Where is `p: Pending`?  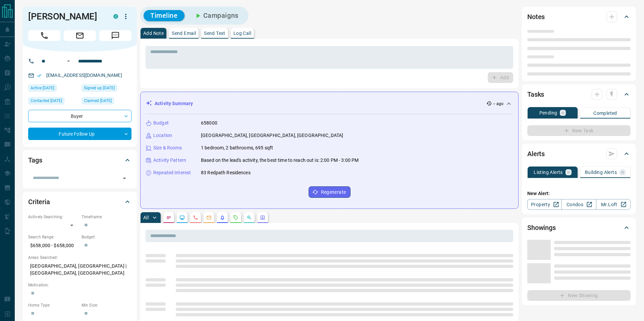
p: Pending is located at coordinates (548, 113).